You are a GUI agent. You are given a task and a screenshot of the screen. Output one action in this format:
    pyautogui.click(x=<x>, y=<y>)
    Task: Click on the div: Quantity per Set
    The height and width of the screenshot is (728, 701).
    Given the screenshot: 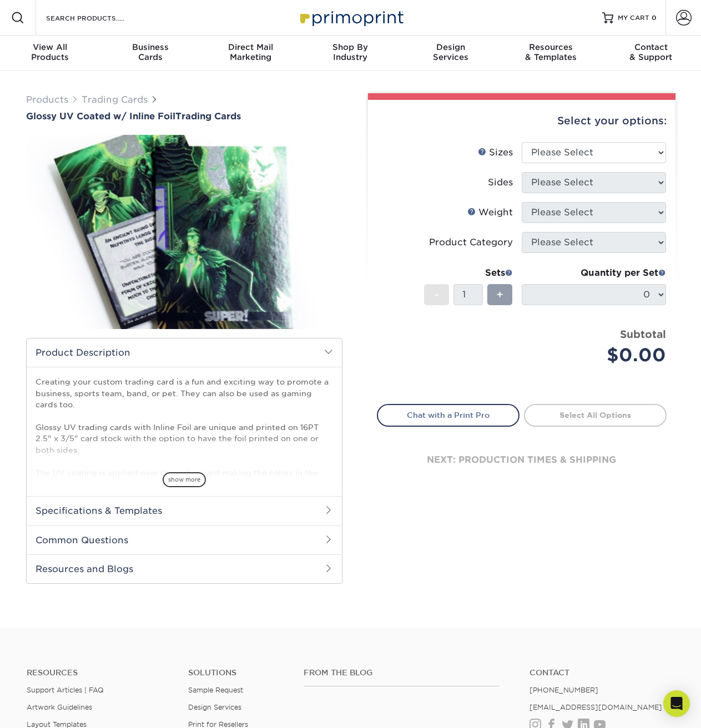 What is the action you would take?
    pyautogui.click(x=594, y=273)
    